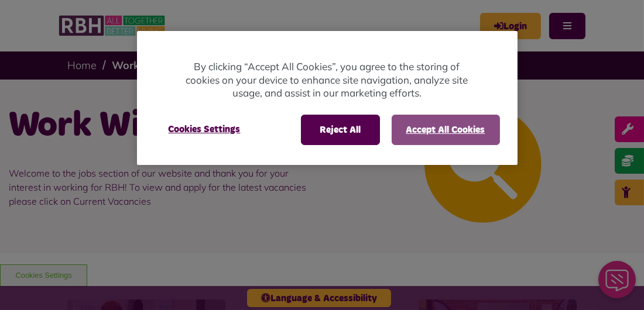  Describe the element at coordinates (205, 129) in the screenshot. I see `button: Cookies Settings` at that location.